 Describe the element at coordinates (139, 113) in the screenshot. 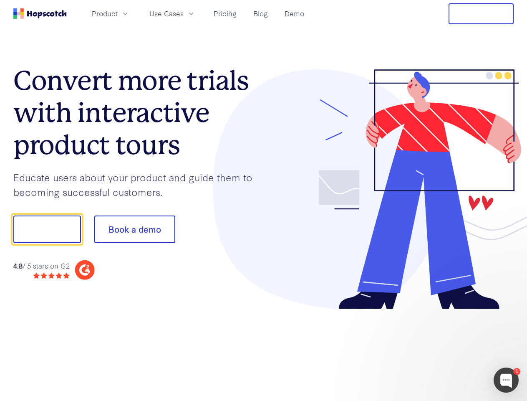

I see `h1: Convert more trials with interactive product tours` at that location.